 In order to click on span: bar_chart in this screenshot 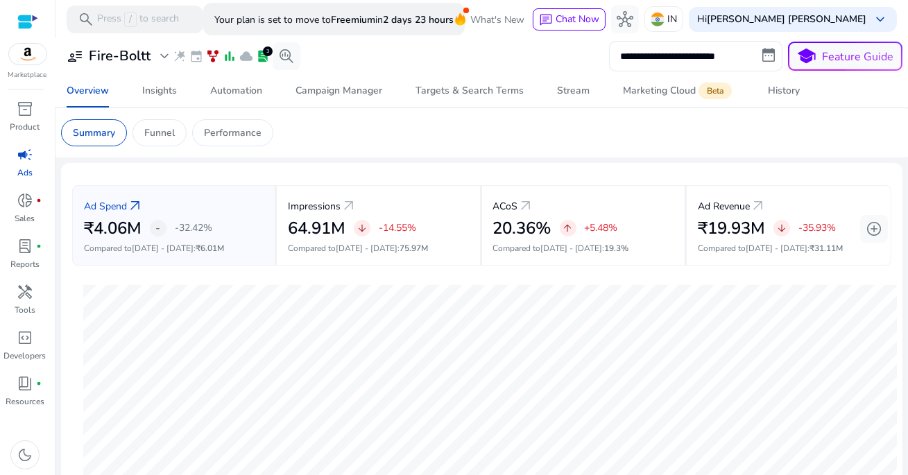, I will do `click(230, 56)`.